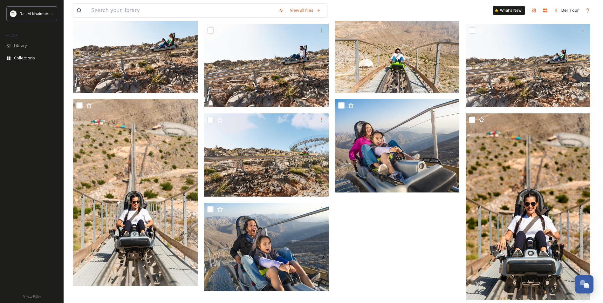 The height and width of the screenshot is (303, 603). Describe the element at coordinates (65, 13) in the screenshot. I see `span: Ras Al Khaimah Tourism Development Authority` at that location.